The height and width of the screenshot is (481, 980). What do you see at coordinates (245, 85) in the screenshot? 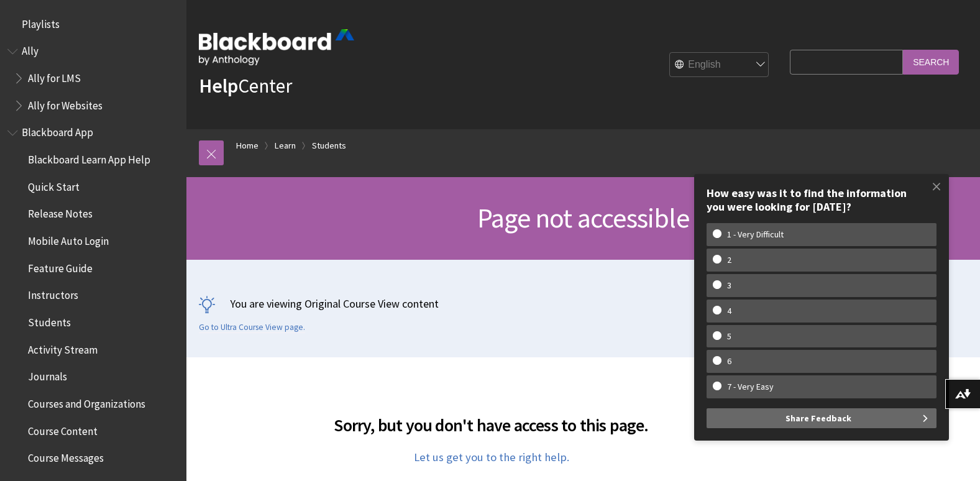
I see `a: HelpCenter` at bounding box center [245, 85].